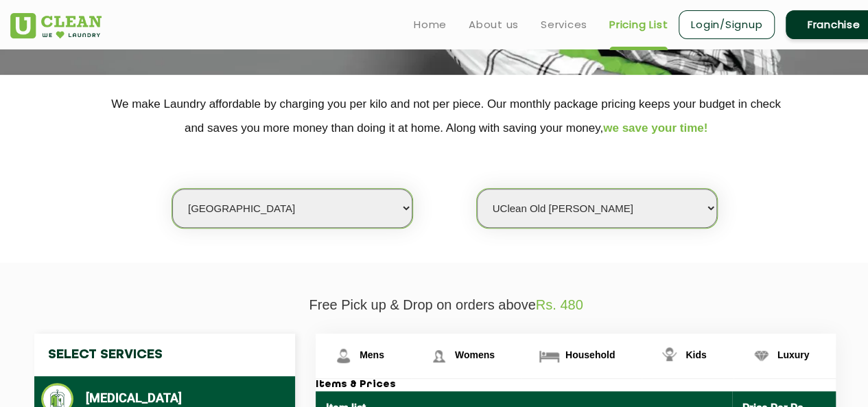 This screenshot has width=868, height=407. What do you see at coordinates (564, 24) in the screenshot?
I see `a: Services` at bounding box center [564, 24].